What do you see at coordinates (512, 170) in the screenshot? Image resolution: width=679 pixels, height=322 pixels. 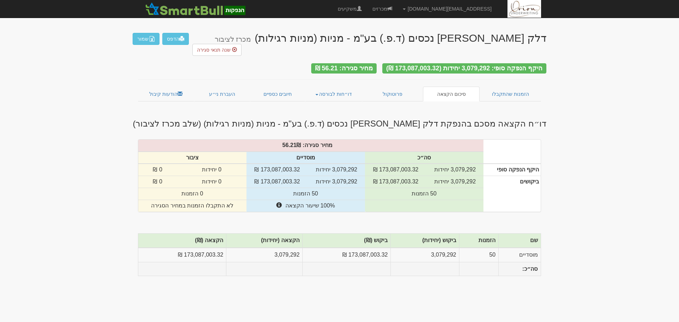 I see `th: היקף הנפקה סופי` at bounding box center [512, 170].